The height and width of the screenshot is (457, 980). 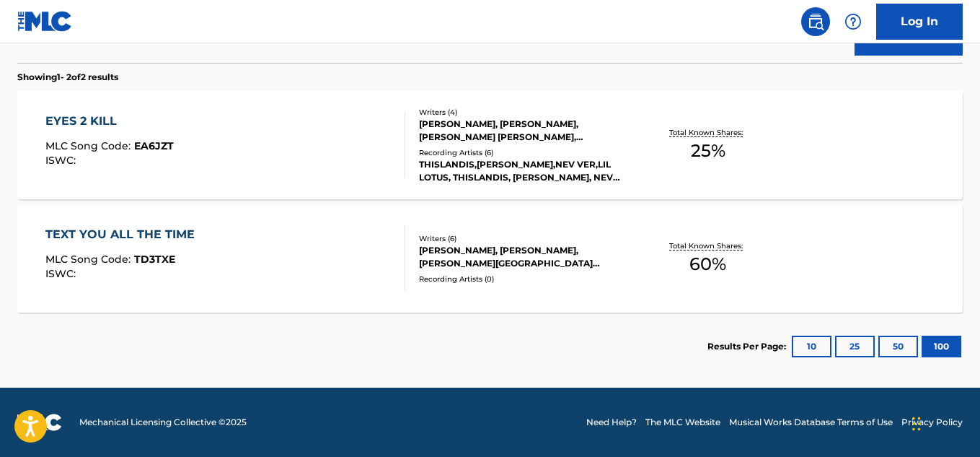 What do you see at coordinates (708, 151) in the screenshot?
I see `span: 25 %` at bounding box center [708, 151].